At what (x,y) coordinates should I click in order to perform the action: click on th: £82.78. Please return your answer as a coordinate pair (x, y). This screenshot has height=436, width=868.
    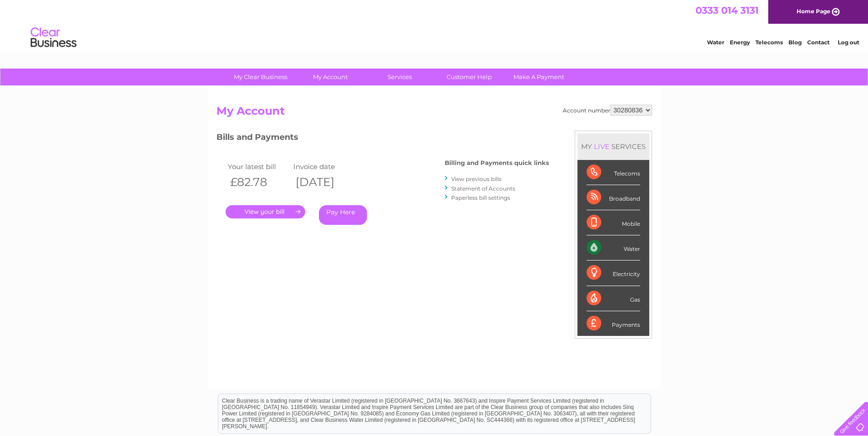
    Looking at the image, I should click on (259, 182).